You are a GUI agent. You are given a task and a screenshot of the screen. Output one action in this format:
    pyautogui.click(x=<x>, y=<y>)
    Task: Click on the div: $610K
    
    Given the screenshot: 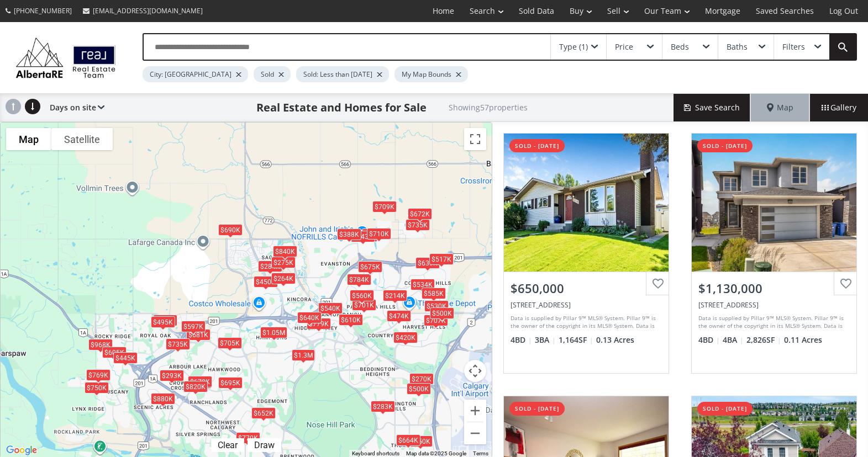 What is the action you would take?
    pyautogui.click(x=350, y=320)
    